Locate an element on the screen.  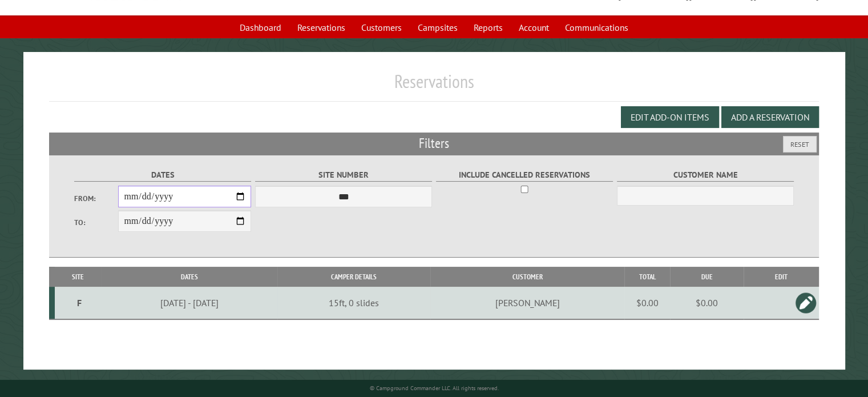
th: Customer is located at coordinates (527, 276).